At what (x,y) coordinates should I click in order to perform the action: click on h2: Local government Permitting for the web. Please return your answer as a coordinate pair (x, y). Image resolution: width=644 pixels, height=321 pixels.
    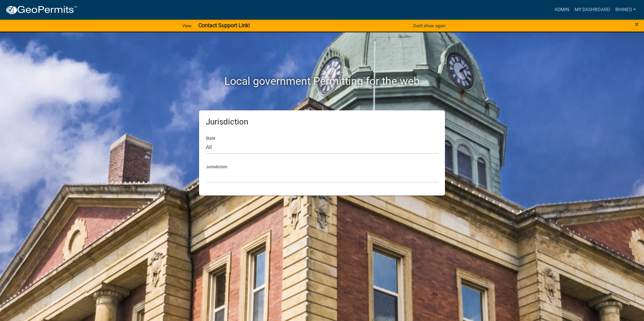
    Looking at the image, I should click on (322, 81).